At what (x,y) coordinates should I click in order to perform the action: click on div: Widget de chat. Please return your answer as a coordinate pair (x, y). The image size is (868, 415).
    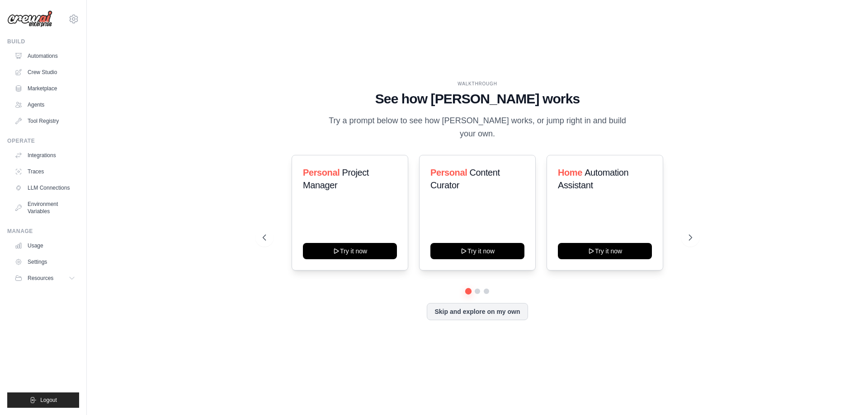
    Looking at the image, I should click on (846, 394).